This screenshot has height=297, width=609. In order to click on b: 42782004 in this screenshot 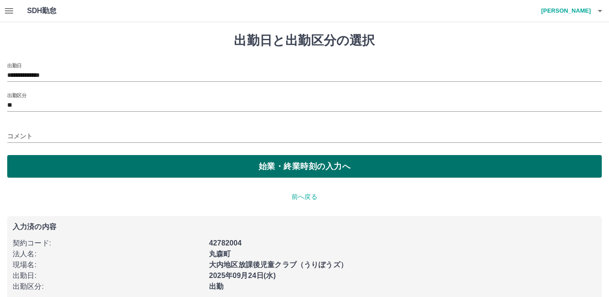, I will do `click(225, 242)`.